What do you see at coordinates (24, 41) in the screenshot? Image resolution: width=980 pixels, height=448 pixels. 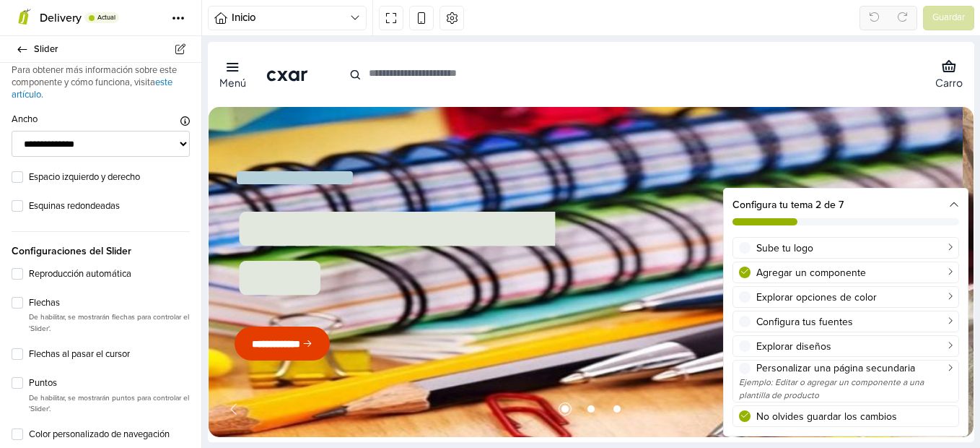 I see `div: Menú` at bounding box center [24, 41].